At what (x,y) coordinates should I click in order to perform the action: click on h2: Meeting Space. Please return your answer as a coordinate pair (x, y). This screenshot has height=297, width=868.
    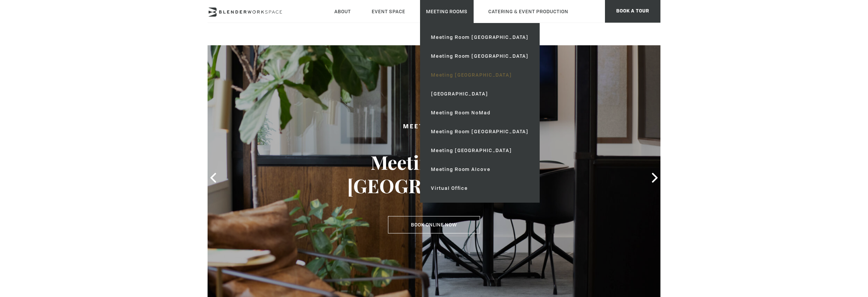
    Looking at the image, I should click on (434, 127).